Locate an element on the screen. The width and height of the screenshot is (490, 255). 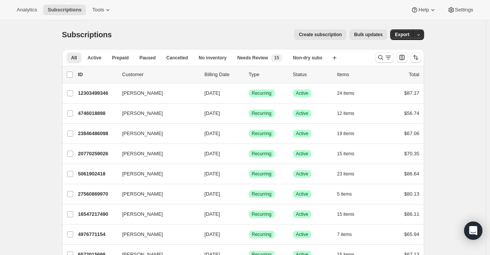
span: $56.74 is located at coordinates (412, 113).